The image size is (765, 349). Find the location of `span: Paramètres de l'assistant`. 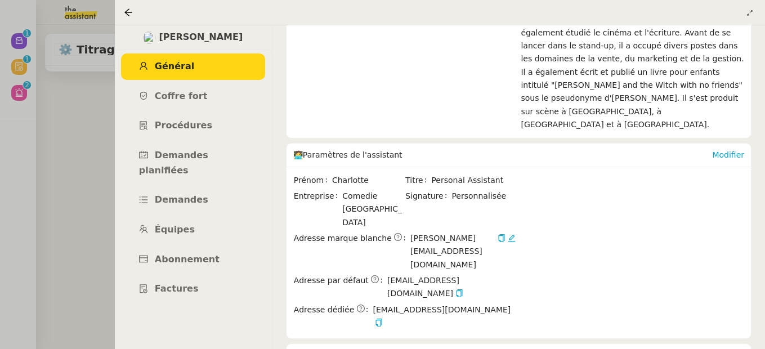

span: Paramètres de l'assistant is located at coordinates (352, 155).